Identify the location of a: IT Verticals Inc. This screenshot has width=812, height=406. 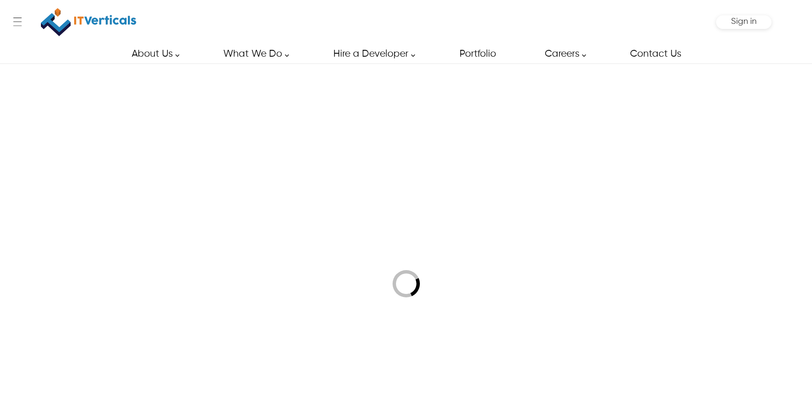
(89, 22).